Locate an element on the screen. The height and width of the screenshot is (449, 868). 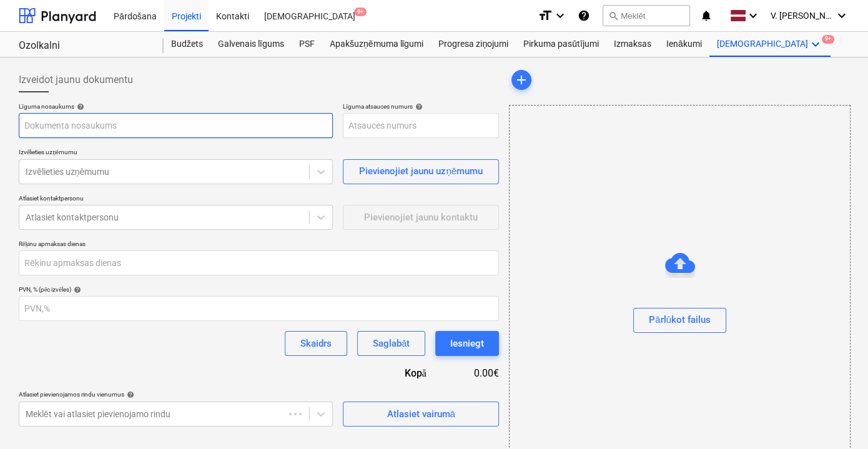
button: Pievienojiet jaunu uzņēmumu is located at coordinates (421, 172).